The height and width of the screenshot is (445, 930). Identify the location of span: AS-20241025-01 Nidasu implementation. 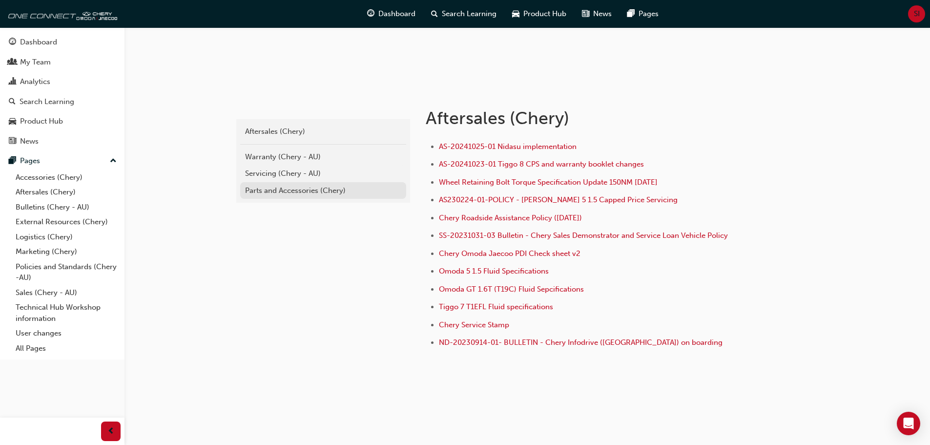
(507, 146).